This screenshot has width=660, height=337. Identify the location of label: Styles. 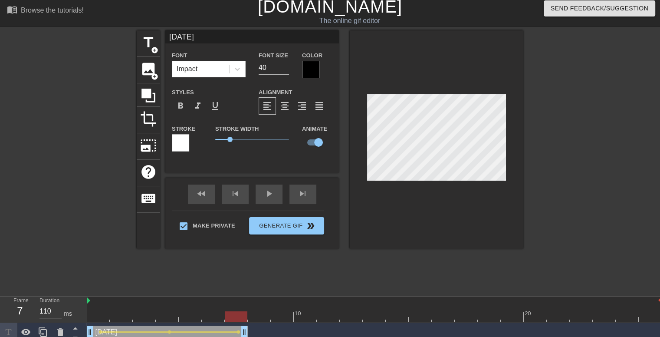
(183, 92).